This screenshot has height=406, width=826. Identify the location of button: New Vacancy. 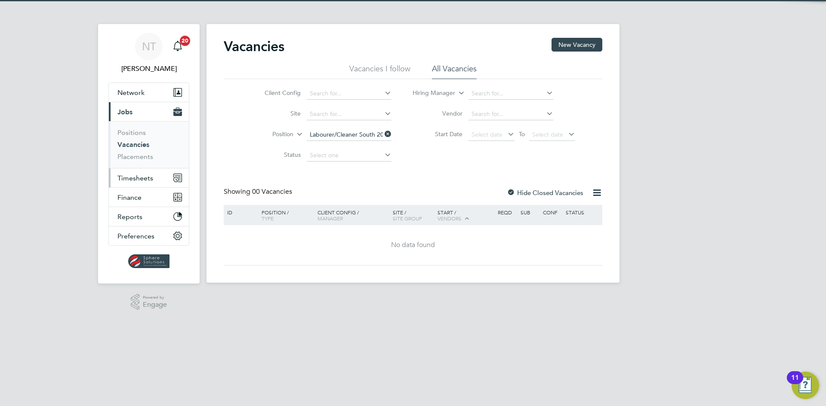
(577, 45).